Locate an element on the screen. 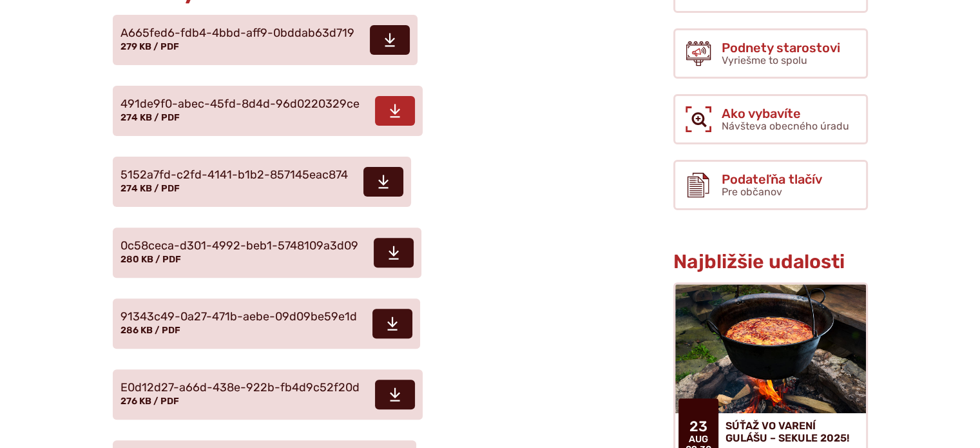 The width and height of the screenshot is (980, 448). span: Podateľňa tlačív is located at coordinates (771, 180).